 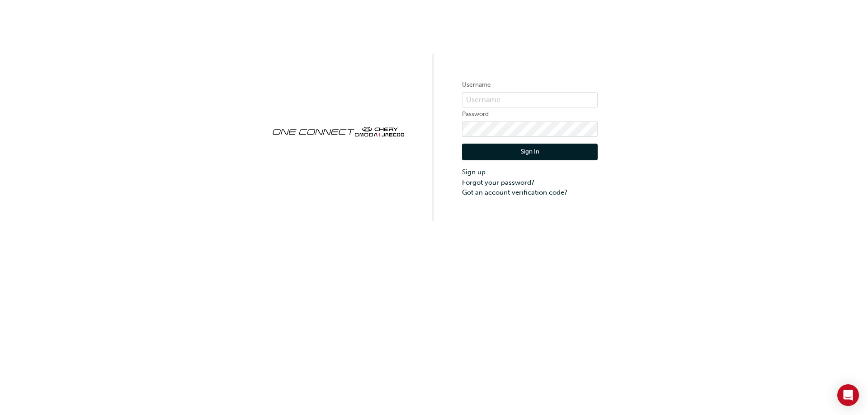 What do you see at coordinates (530, 114) in the screenshot?
I see `label: Password` at bounding box center [530, 114].